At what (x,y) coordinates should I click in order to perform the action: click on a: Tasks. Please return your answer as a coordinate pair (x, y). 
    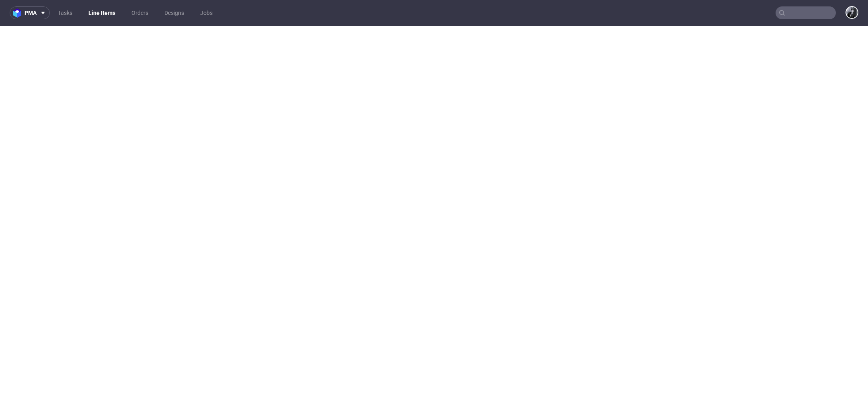
    Looking at the image, I should click on (65, 13).